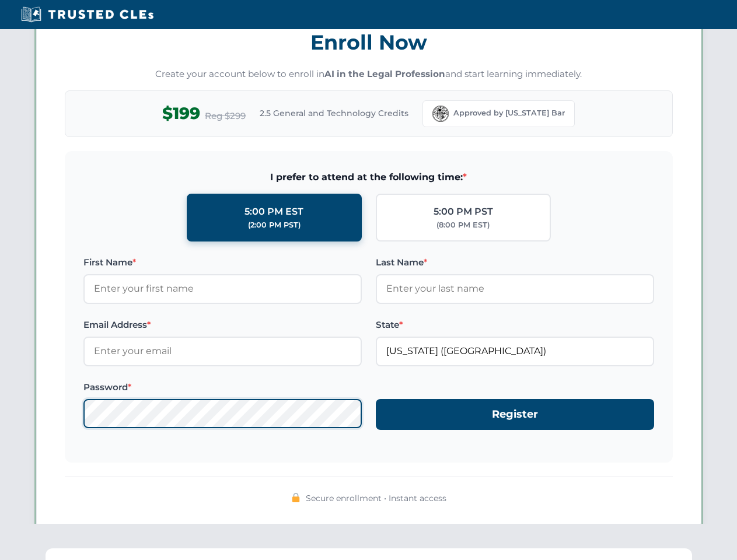 The width and height of the screenshot is (737, 560). Describe the element at coordinates (225, 116) in the screenshot. I see `span: Reg $299` at that location.